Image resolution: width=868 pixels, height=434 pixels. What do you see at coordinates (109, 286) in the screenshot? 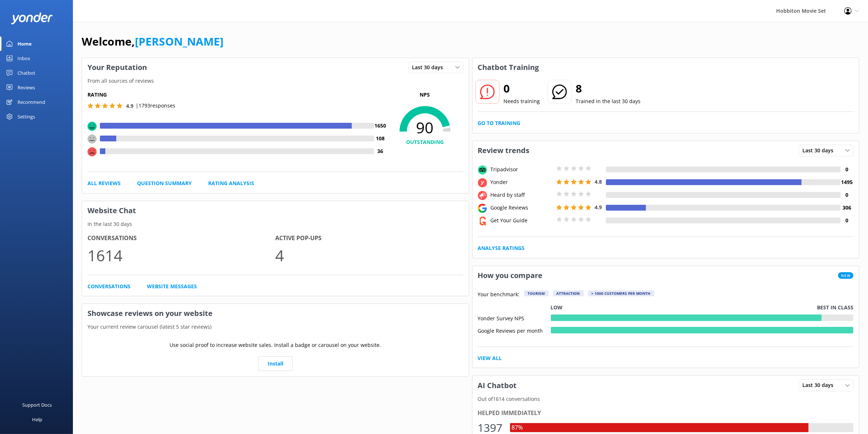
I see `a: Conversations` at bounding box center [109, 286].